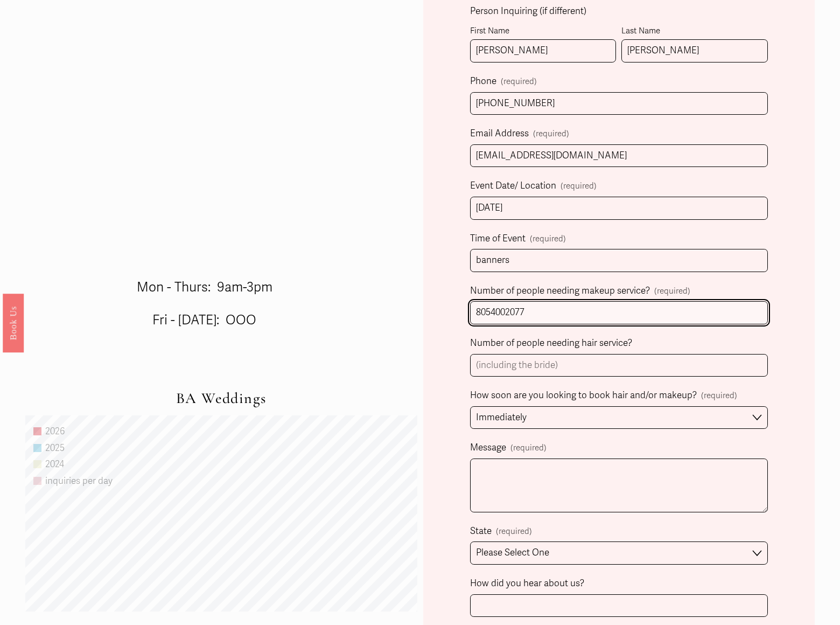  I want to click on span: Event Date/ Location, so click(513, 186).